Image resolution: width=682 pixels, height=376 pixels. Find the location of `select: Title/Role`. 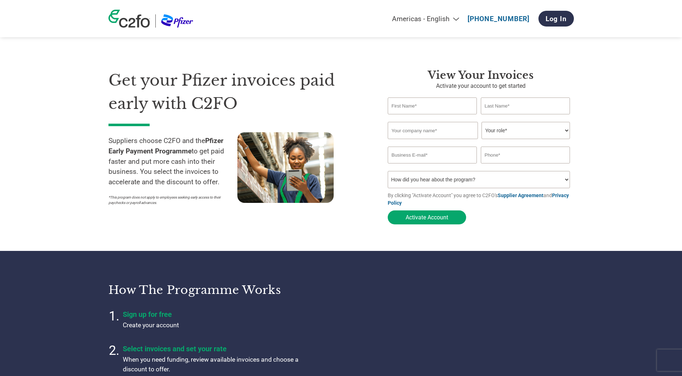

select: Title/Role is located at coordinates (526, 130).